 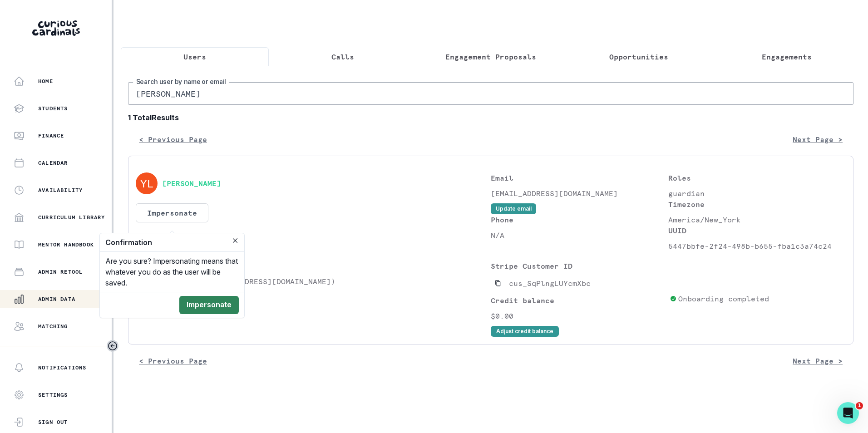 I want to click on p: Home, so click(x=45, y=81).